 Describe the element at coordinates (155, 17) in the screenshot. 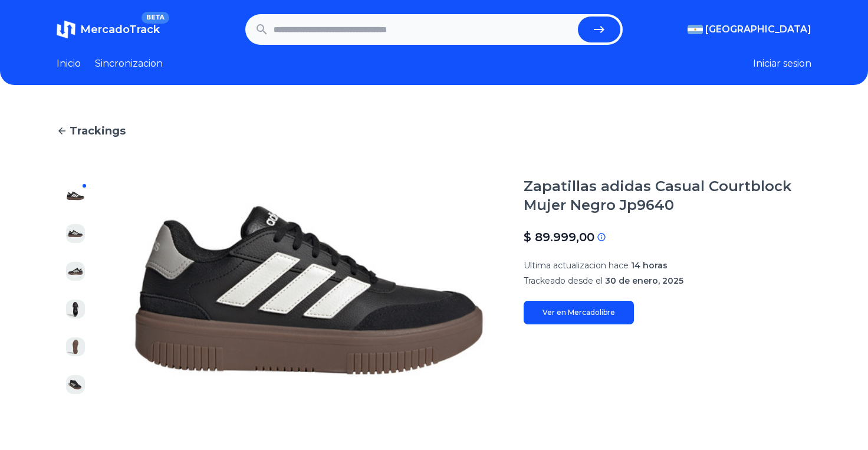

I see `span: BETA` at that location.